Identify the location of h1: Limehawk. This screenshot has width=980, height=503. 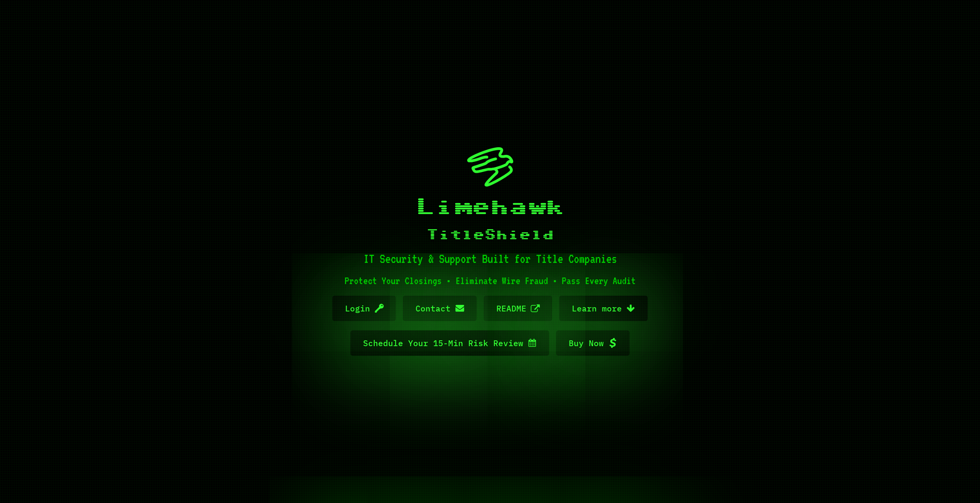
(490, 207).